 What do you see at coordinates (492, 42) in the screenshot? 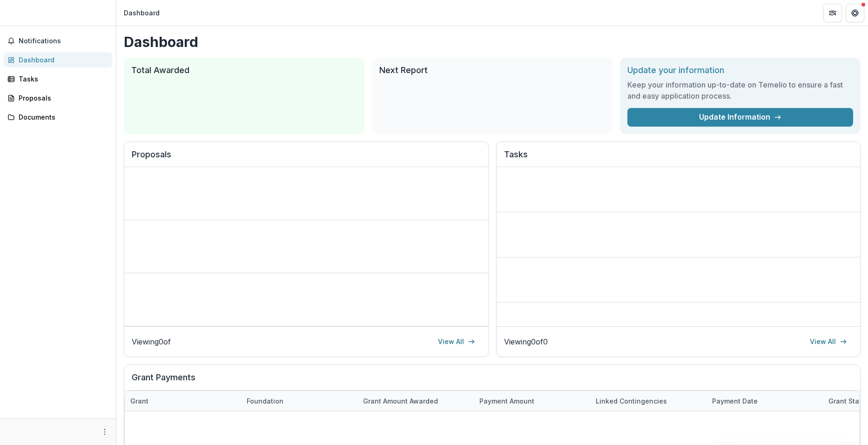
I see `h1: Dashboard` at bounding box center [492, 42].